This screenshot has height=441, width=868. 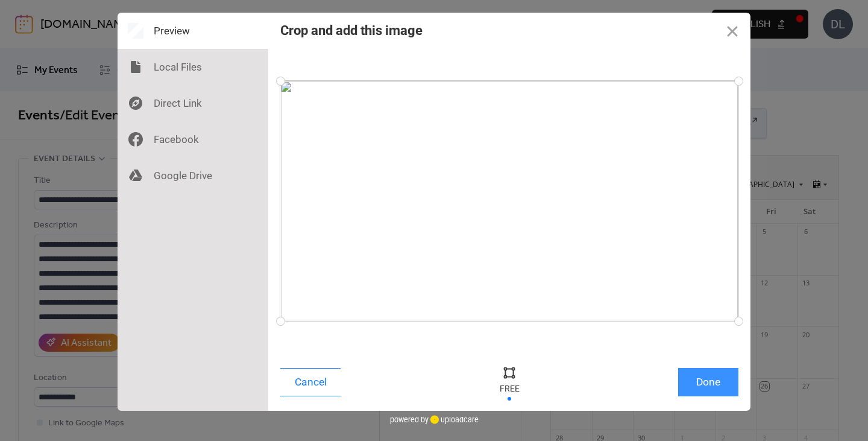 What do you see at coordinates (193, 67) in the screenshot?
I see `div: Local Files` at bounding box center [193, 67].